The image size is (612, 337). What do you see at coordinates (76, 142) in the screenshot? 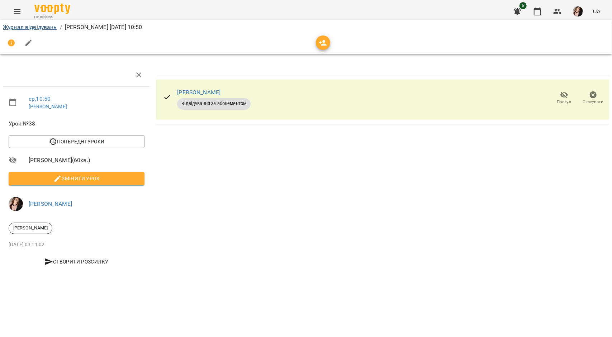
I see `span: Попередні уроки` at bounding box center [76, 142].